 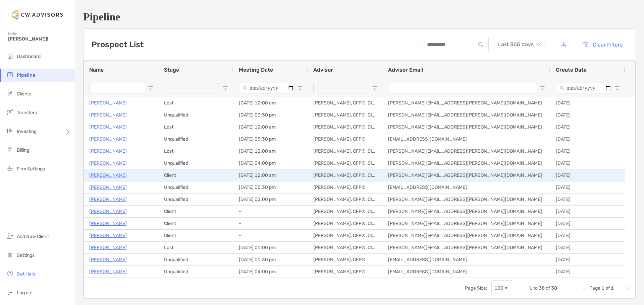 I want to click on span: Clients, so click(x=24, y=94).